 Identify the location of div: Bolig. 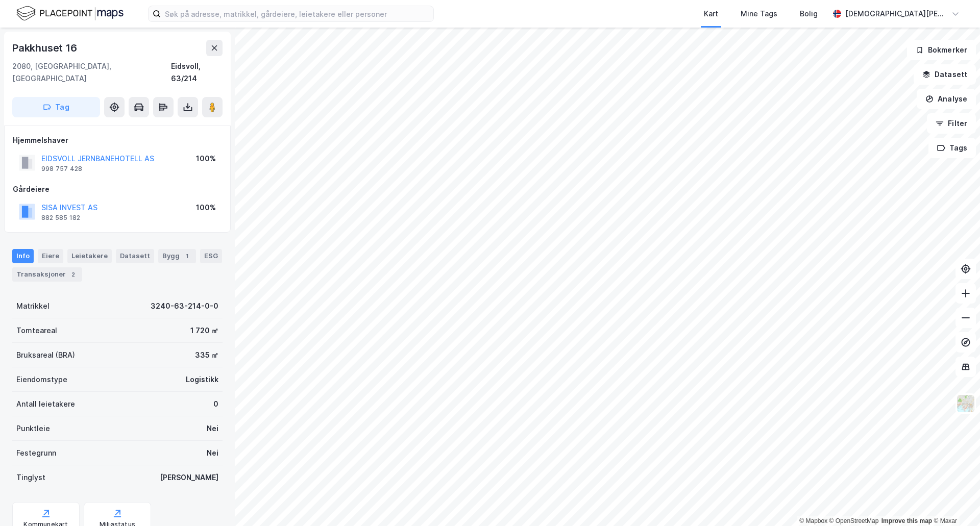
(809, 14).